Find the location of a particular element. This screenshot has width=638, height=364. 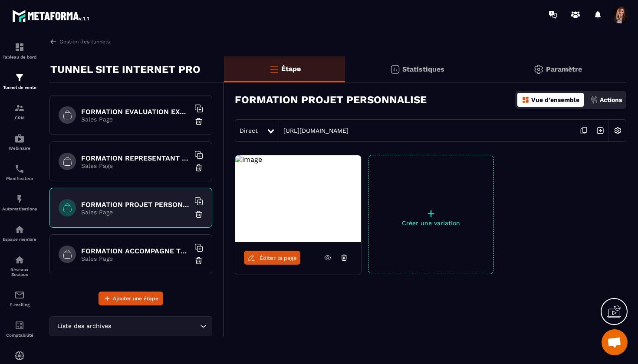

p: Réseaux Sociaux is located at coordinates (19, 272).